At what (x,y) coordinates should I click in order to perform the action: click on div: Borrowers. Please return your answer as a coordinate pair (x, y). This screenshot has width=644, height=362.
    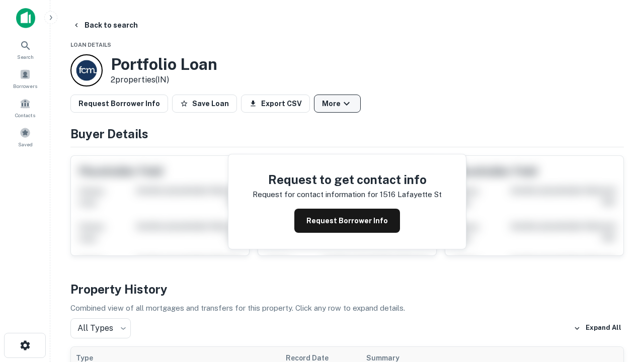
    Looking at the image, I should click on (25, 79).